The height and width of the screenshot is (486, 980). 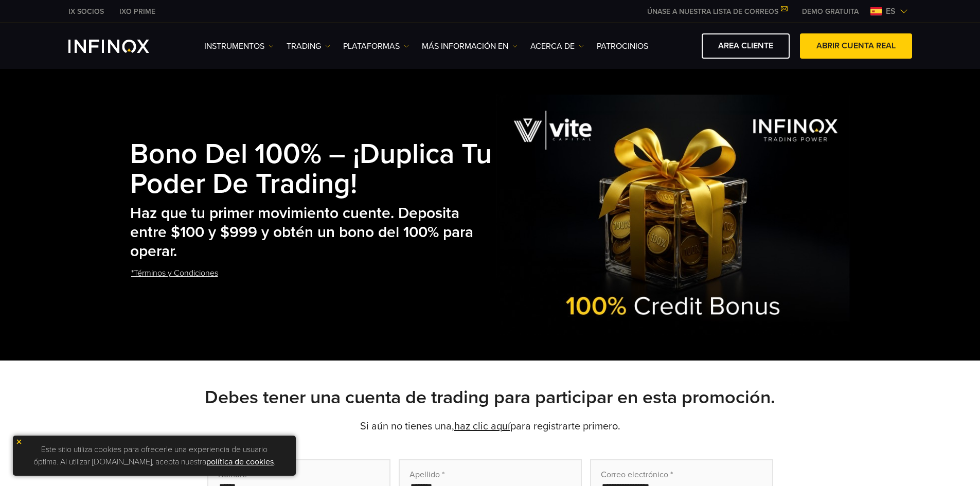 What do you see at coordinates (557, 47) in the screenshot?
I see `a: ACERCA DE` at bounding box center [557, 47].